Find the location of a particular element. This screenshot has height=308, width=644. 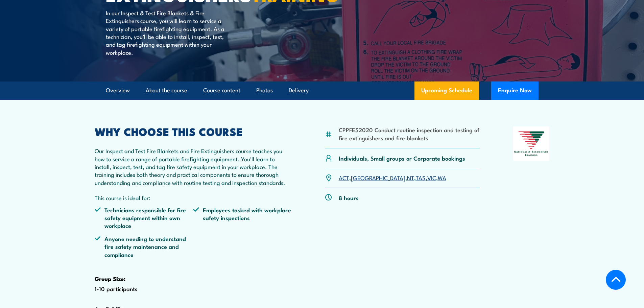

h2: WHY CHOOSE THIS COURSE is located at coordinates (194, 131).